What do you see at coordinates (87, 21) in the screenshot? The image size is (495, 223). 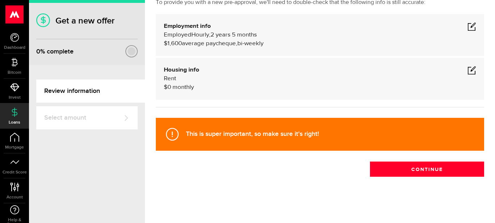 I see `h1: Get a new offer` at bounding box center [87, 21].